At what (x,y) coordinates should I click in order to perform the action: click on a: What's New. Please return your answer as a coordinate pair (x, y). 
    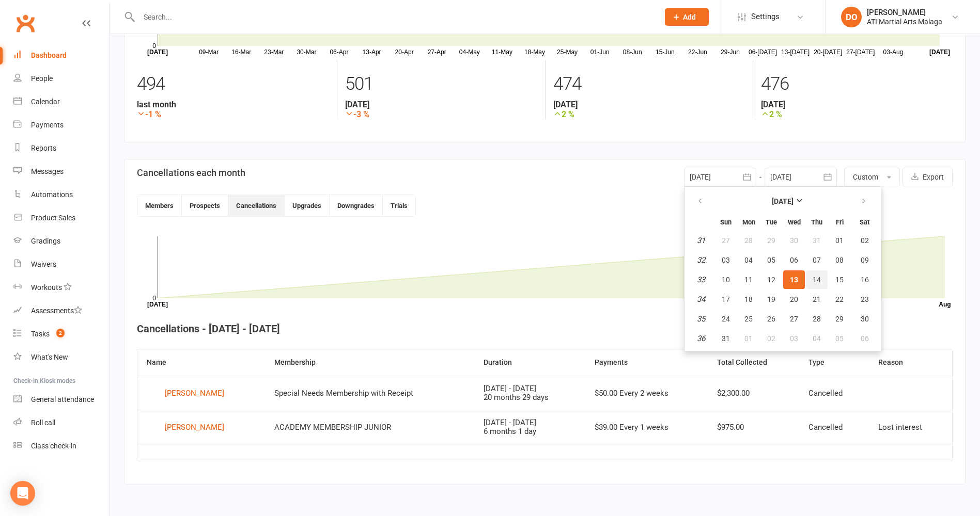
    Looking at the image, I should click on (61, 357).